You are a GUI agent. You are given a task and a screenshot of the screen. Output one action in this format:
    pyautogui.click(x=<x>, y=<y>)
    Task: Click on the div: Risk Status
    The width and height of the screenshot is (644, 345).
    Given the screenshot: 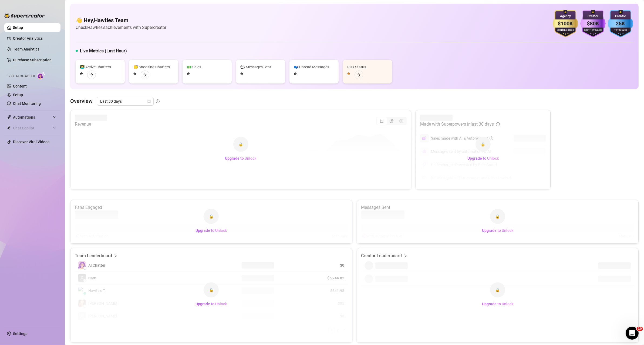 What is the action you would take?
    pyautogui.click(x=368, y=67)
    